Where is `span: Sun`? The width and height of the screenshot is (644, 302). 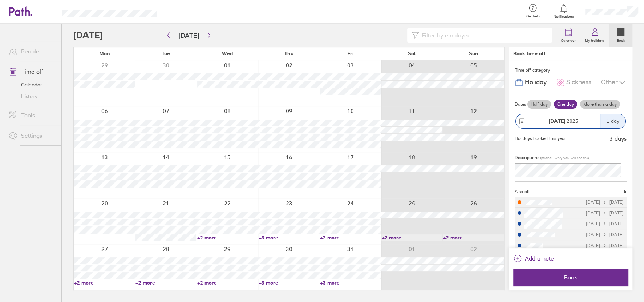 span: Sun is located at coordinates (473, 53).